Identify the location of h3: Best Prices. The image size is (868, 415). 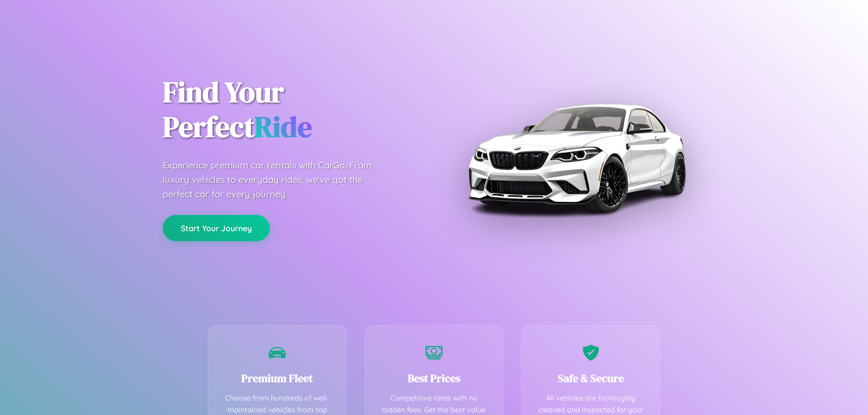
(434, 378).